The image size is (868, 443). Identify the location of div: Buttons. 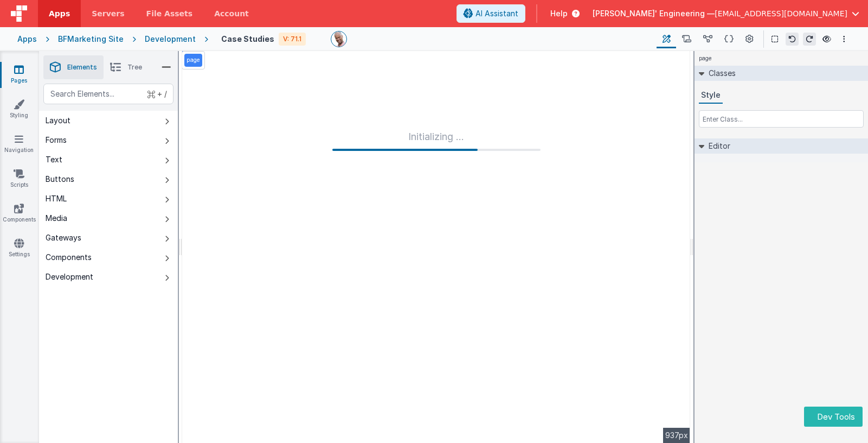
(60, 179).